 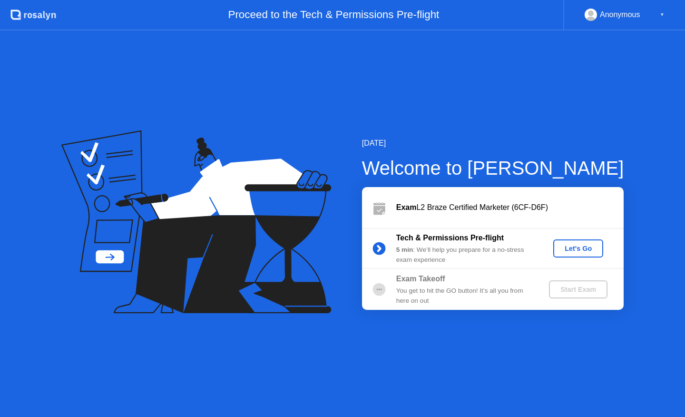 What do you see at coordinates (578, 289) in the screenshot?
I see `div: Start Exam` at bounding box center [578, 289].